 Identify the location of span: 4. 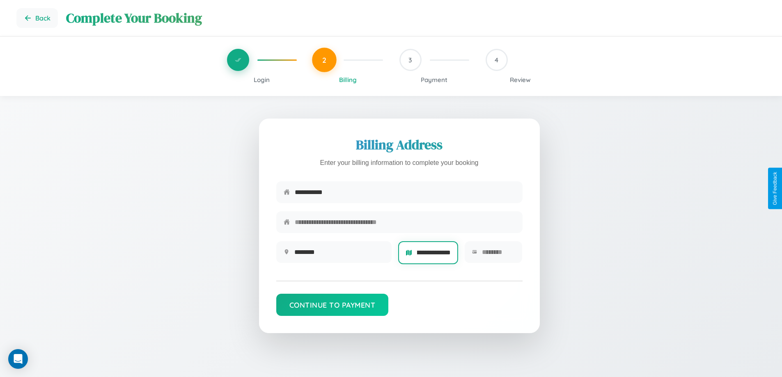
(496, 60).